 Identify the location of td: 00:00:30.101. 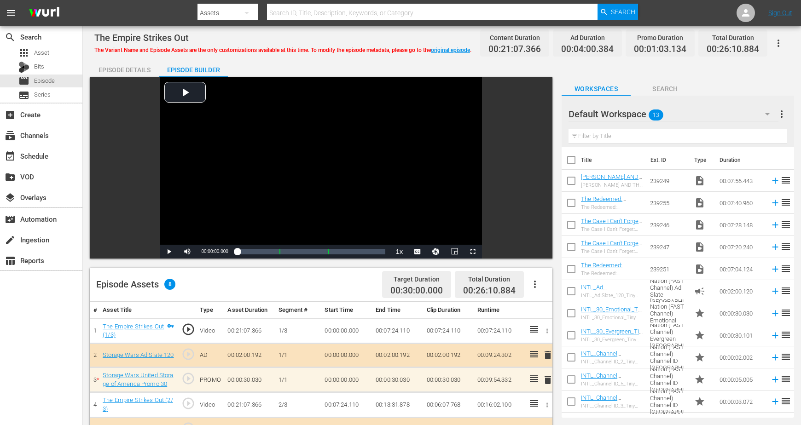
(741, 336).